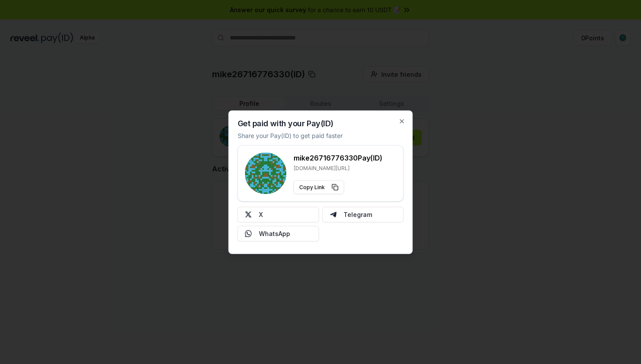 This screenshot has height=364, width=641. What do you see at coordinates (279, 214) in the screenshot?
I see `button: X` at bounding box center [279, 214].